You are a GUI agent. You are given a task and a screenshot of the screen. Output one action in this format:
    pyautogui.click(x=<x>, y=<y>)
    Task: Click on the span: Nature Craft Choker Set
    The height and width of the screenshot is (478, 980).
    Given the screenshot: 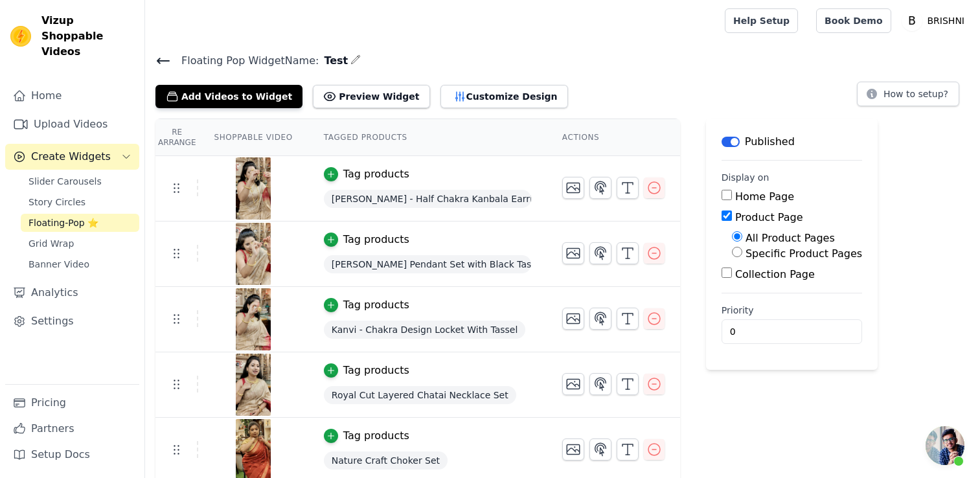 What is the action you would take?
    pyautogui.click(x=385, y=460)
    